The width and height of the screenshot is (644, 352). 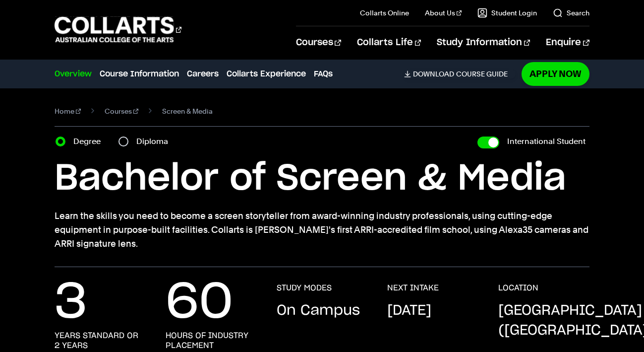 What do you see at coordinates (507, 13) in the screenshot?
I see `a: Student Login` at bounding box center [507, 13].